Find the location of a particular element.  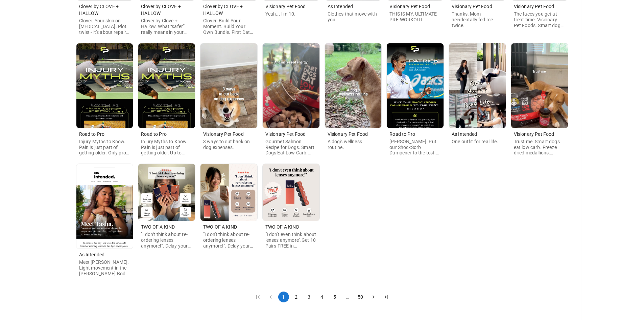

button: Go to page 3 is located at coordinates (309, 297).